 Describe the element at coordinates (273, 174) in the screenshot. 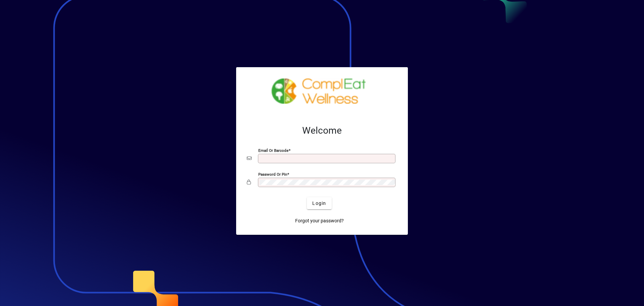

I see `mat-label: Password or Pin` at that location.